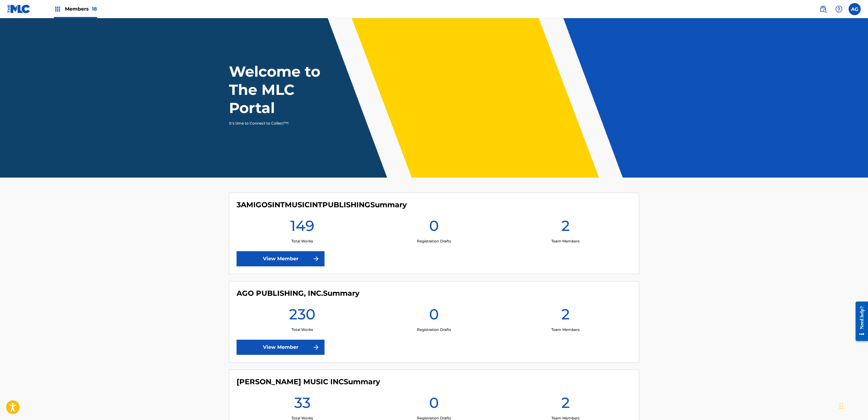  What do you see at coordinates (285, 90) in the screenshot?
I see `h1: Welcome to The MLC Portal` at bounding box center [285, 90].